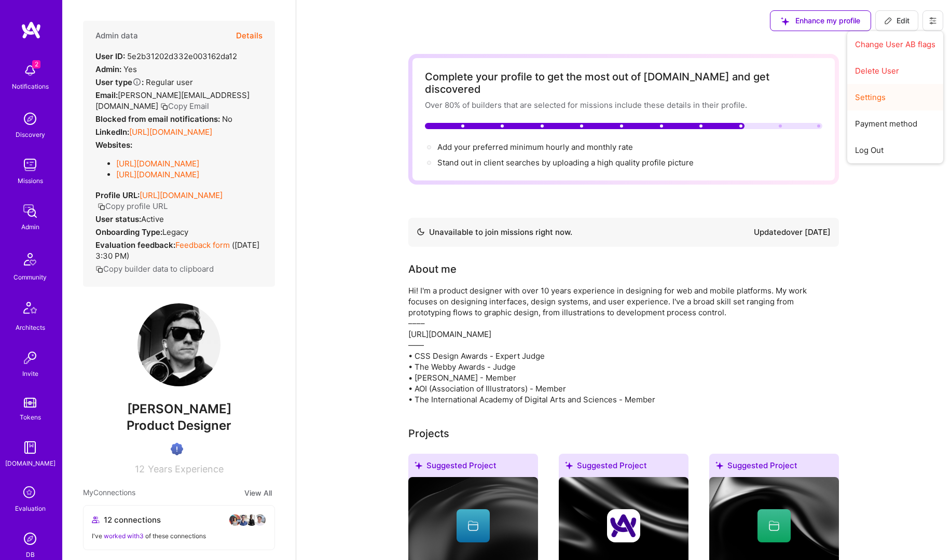 Image resolution: width=951 pixels, height=560 pixels. What do you see at coordinates (31, 30) in the screenshot?
I see `img: logo` at bounding box center [31, 30].